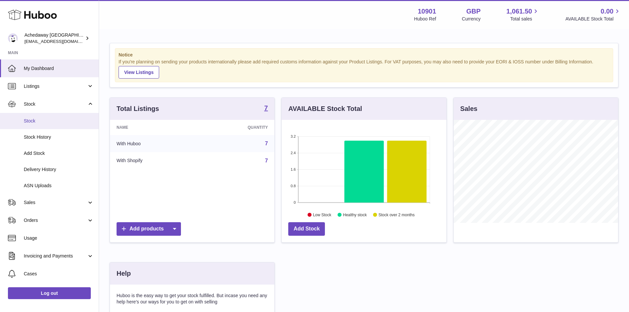  What do you see at coordinates (237, 127) in the screenshot?
I see `th: Quantity` at bounding box center [237, 127].